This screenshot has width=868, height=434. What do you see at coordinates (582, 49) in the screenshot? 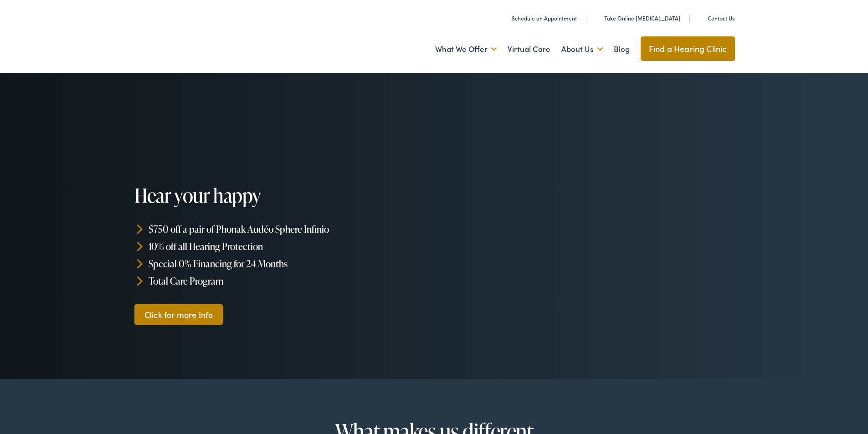
I see `a: About Us` at bounding box center [582, 49].